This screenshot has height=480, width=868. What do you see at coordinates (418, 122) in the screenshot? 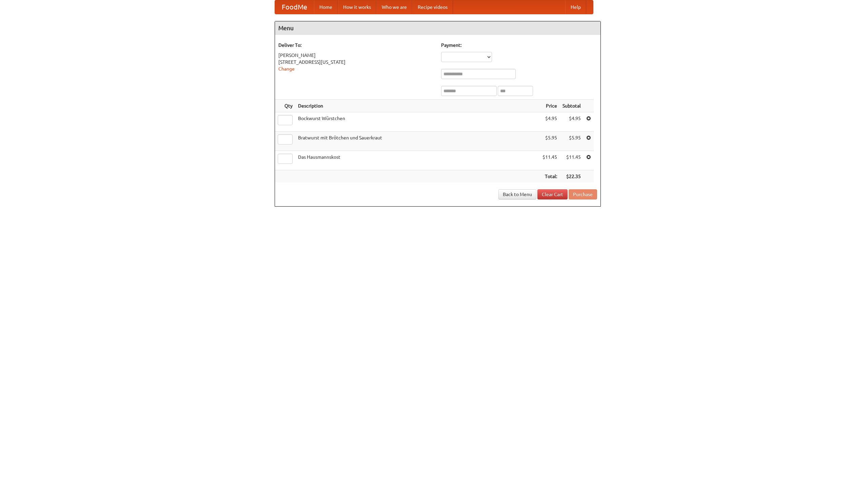
I see `td: Bockwurst Würstchen` at bounding box center [418, 122].